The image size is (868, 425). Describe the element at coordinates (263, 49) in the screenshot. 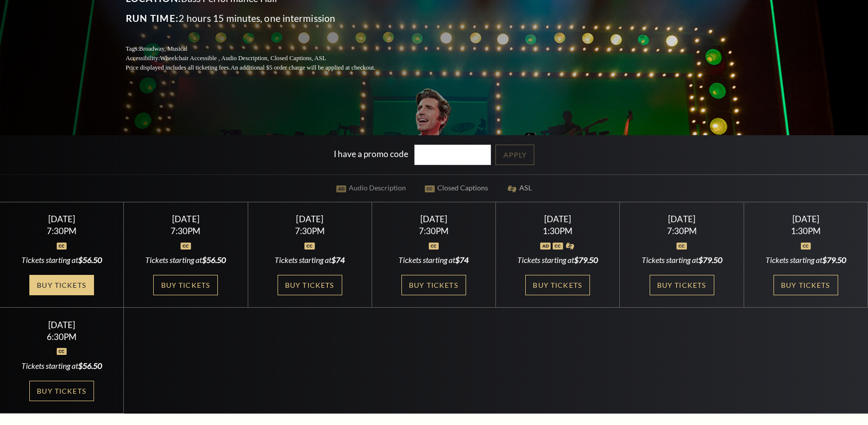

I see `p: Tags:` at that location.